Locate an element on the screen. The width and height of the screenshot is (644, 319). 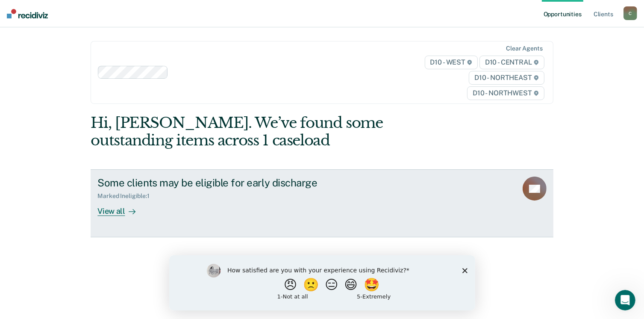
div: Close survey is located at coordinates (296, 16).